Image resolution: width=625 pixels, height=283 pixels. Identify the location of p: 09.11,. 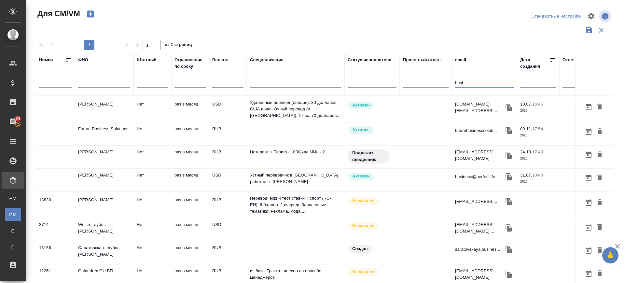
(526, 129).